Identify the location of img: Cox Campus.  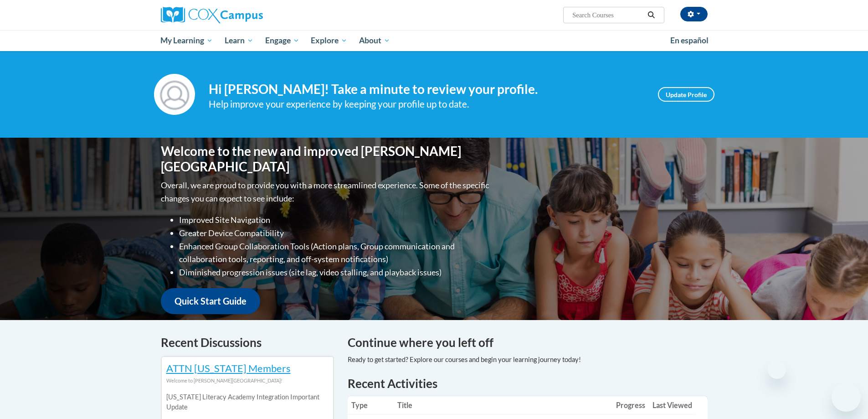
(212, 15).